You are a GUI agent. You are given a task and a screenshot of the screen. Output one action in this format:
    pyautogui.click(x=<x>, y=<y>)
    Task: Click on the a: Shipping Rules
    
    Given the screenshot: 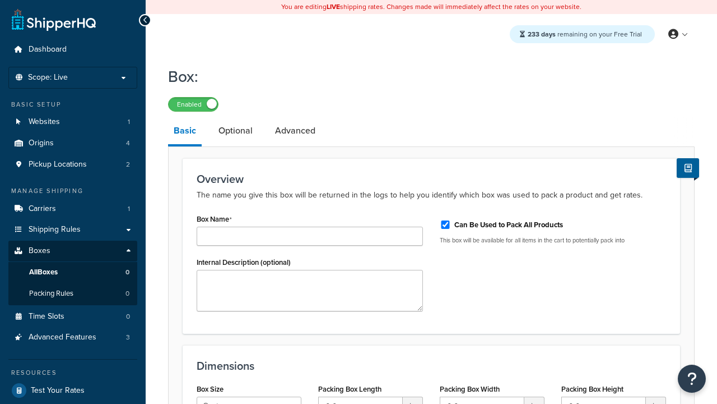 What is the action you would take?
    pyautogui.click(x=73, y=229)
    